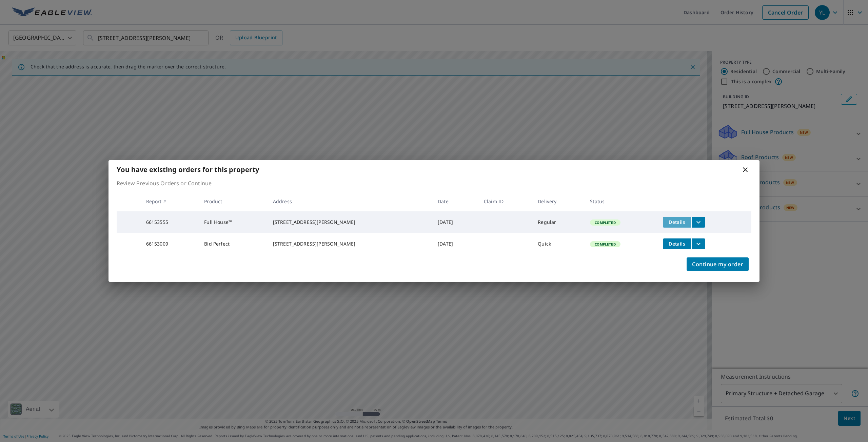  What do you see at coordinates (170, 201) in the screenshot?
I see `th: Report #` at bounding box center [170, 201].